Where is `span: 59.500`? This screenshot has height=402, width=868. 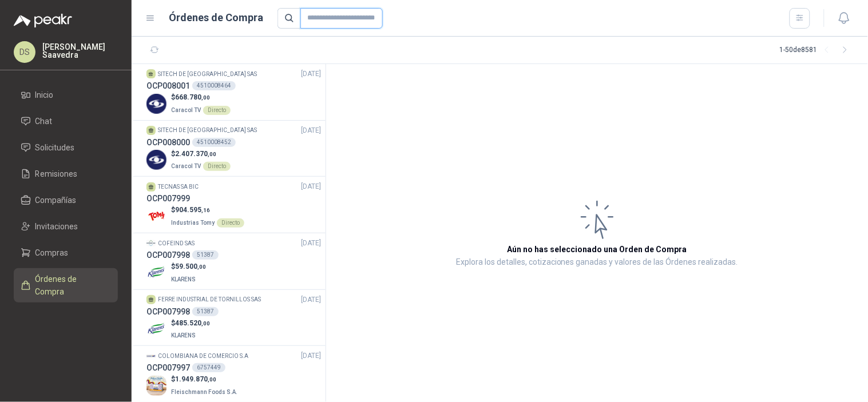
span: 59.500 is located at coordinates (191, 267).